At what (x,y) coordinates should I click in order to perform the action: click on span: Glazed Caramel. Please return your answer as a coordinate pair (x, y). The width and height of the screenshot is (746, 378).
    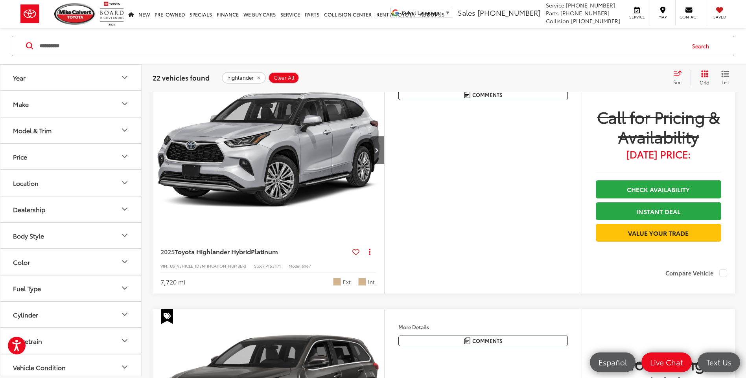
    Looking at the image, I should click on (362, 282).